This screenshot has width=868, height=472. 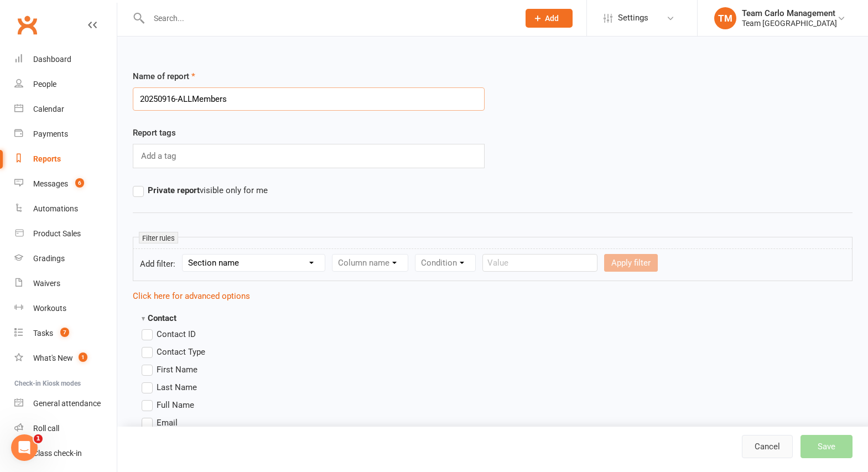 What do you see at coordinates (65, 428) in the screenshot?
I see `a: Roll call` at bounding box center [65, 428].